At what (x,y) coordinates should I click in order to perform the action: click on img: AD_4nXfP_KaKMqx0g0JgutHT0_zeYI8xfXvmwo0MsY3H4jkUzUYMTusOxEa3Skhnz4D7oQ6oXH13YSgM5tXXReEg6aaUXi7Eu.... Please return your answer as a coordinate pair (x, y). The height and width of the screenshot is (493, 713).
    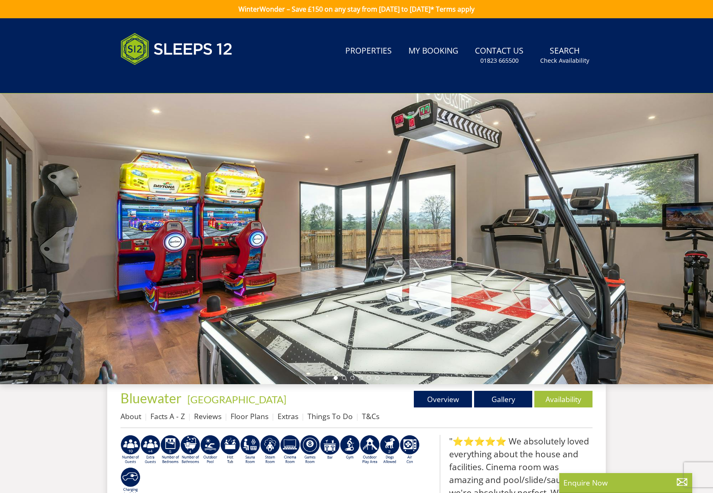
    Looking at the image, I should click on (150, 450).